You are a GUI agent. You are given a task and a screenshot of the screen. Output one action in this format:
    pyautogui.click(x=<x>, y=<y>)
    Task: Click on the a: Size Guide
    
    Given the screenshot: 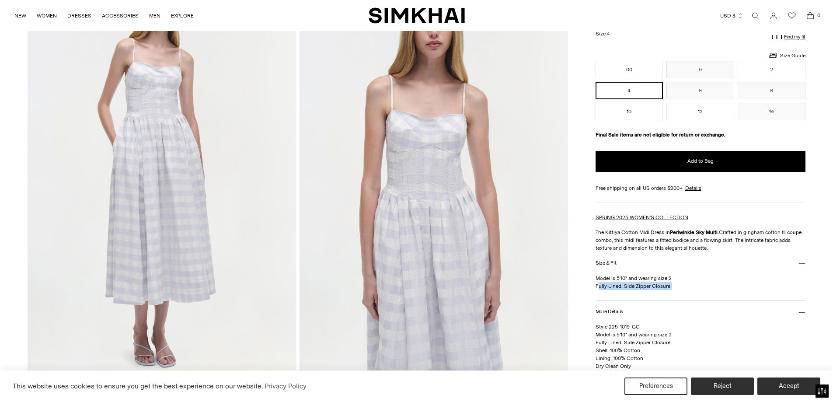 What is the action you would take?
    pyautogui.click(x=787, y=55)
    